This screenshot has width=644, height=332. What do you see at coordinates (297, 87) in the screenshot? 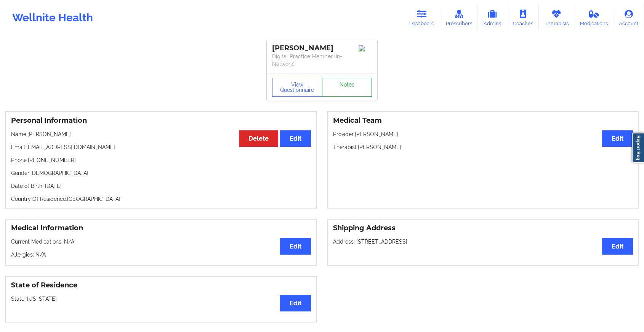
I see `button: View Questionnaire` at bounding box center [297, 87].